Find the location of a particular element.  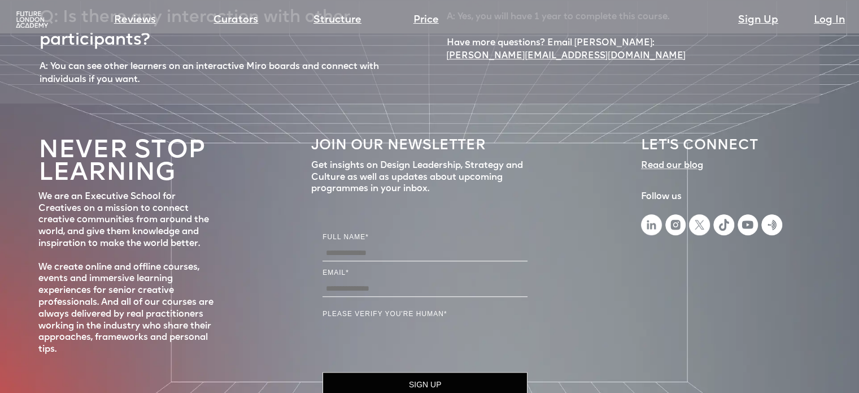

div: Follow us is located at coordinates (712, 197).